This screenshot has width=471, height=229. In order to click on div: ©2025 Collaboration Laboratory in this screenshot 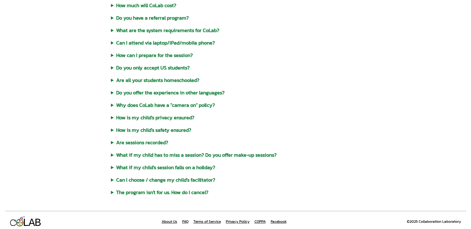, I will do `click(434, 222)`.